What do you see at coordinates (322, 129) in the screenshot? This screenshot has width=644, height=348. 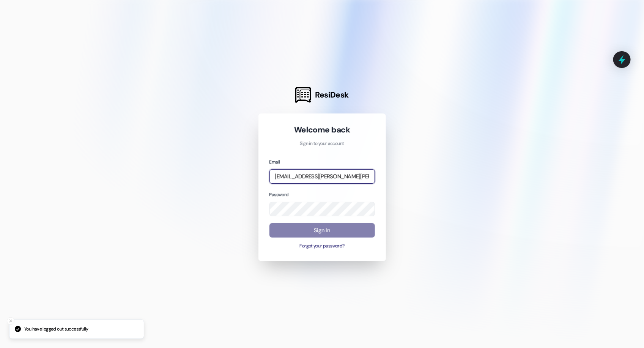 I see `h1: Welcome back` at bounding box center [322, 129].